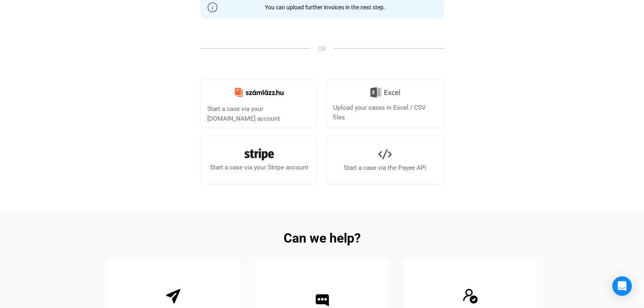 The width and height of the screenshot is (644, 308). Describe the element at coordinates (259, 167) in the screenshot. I see `div: Start a case via your Stripe account` at that location.